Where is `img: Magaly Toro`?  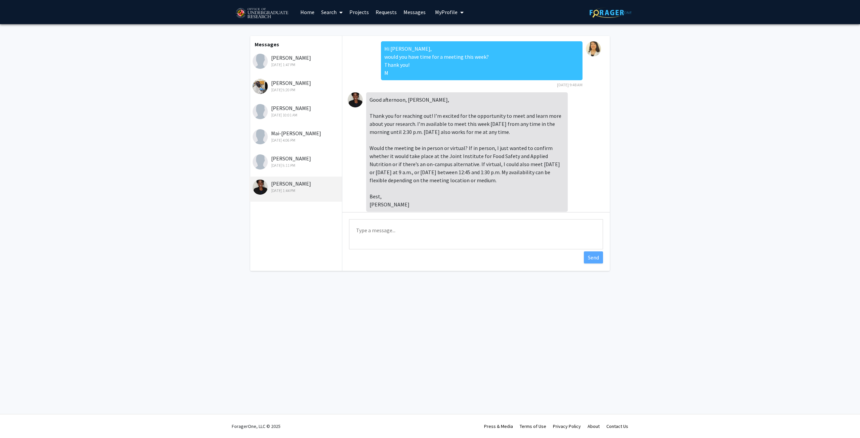 img: Magaly Toro is located at coordinates (593, 49).